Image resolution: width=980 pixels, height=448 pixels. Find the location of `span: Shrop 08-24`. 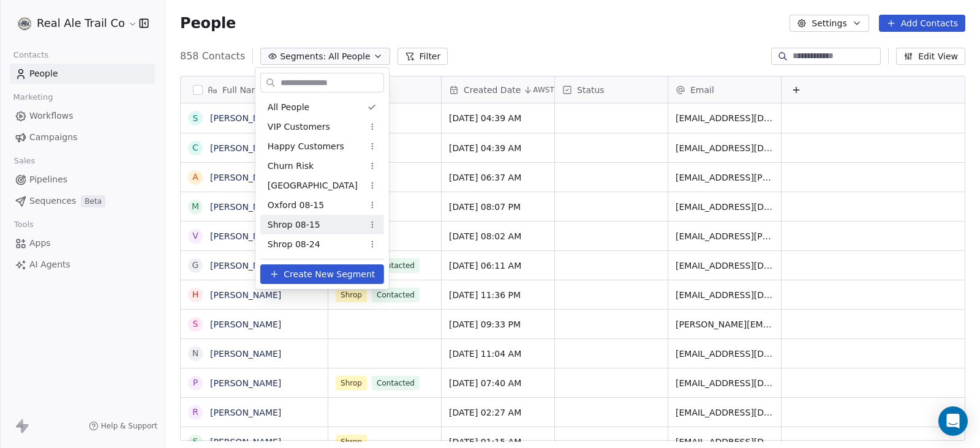

span: Shrop 08-24 is located at coordinates (294, 244).